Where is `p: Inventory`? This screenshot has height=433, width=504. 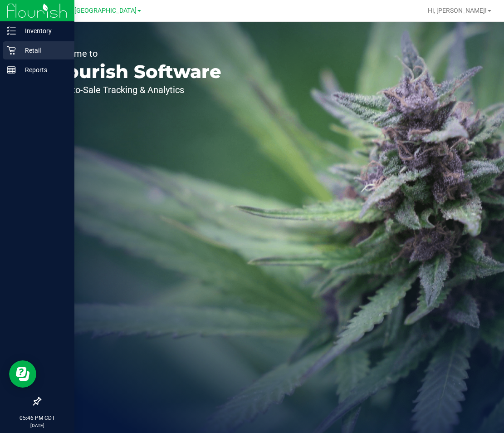 p: Inventory is located at coordinates (43, 31).